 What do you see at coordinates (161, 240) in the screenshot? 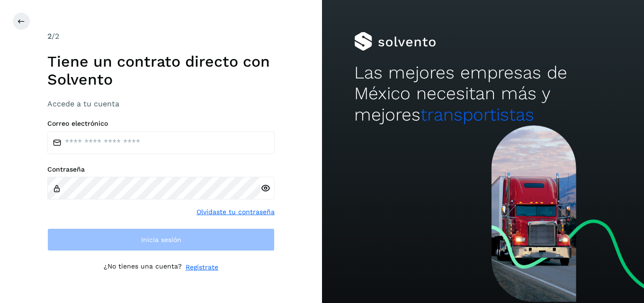
I see `span: Inicia sesión` at bounding box center [161, 240].